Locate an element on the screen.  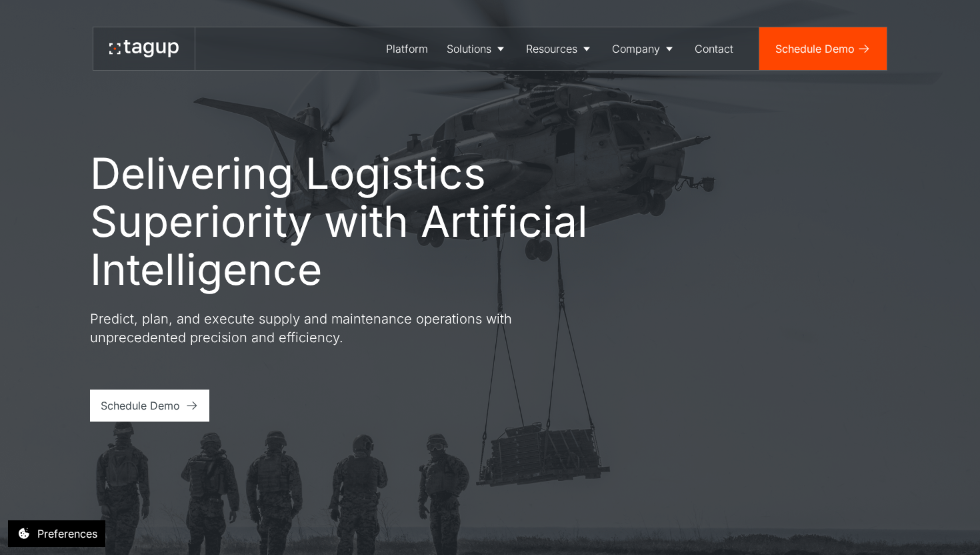
a: Contact is located at coordinates (714, 49).